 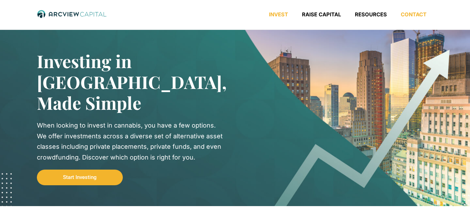 I want to click on a: Resources, so click(x=371, y=15).